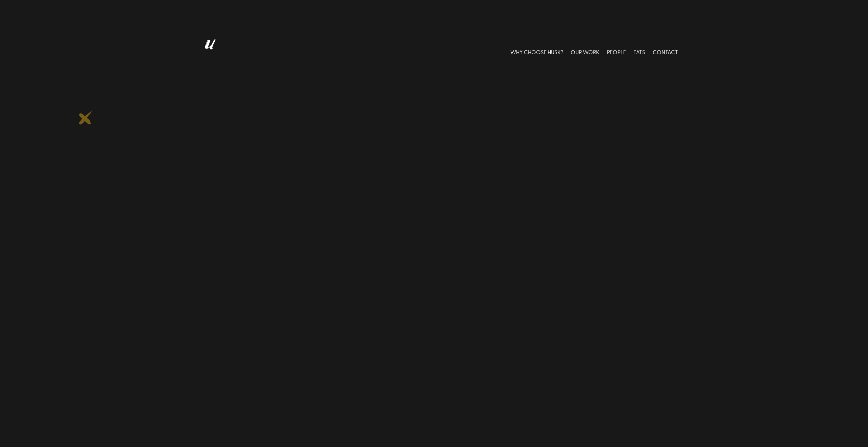  Describe the element at coordinates (616, 51) in the screenshot. I see `a: PEOPLE` at that location.